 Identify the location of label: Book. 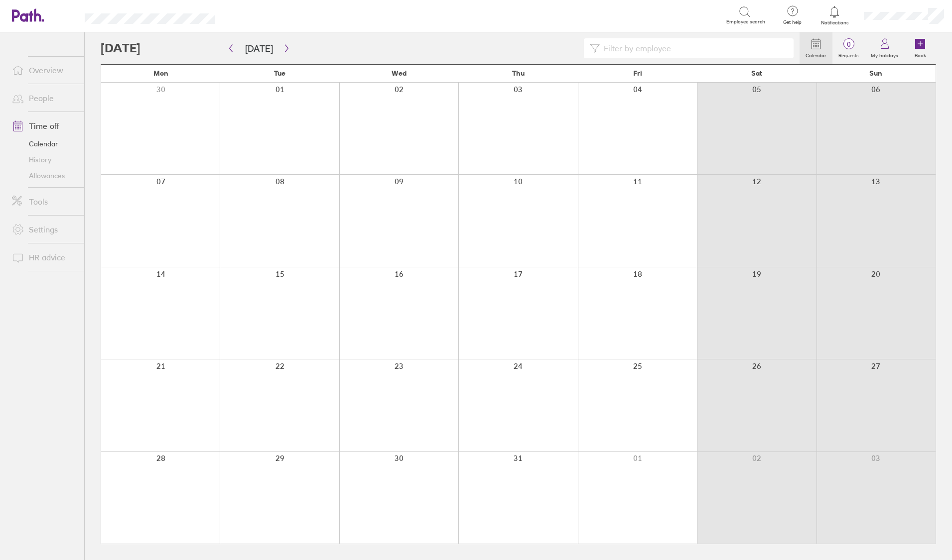
(920, 54).